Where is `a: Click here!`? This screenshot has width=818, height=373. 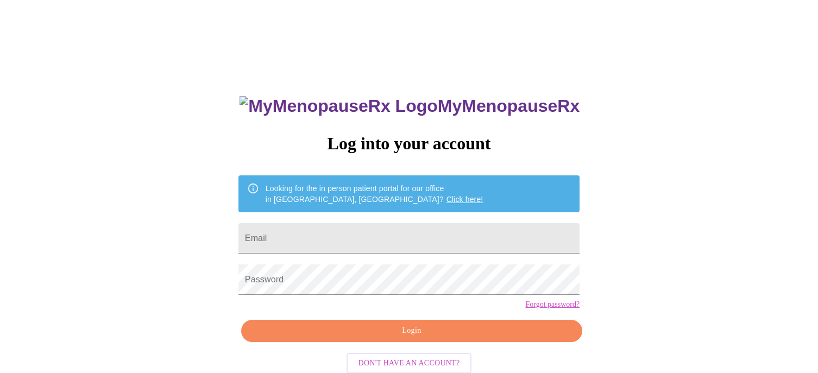 a: Click here! is located at coordinates (465, 199).